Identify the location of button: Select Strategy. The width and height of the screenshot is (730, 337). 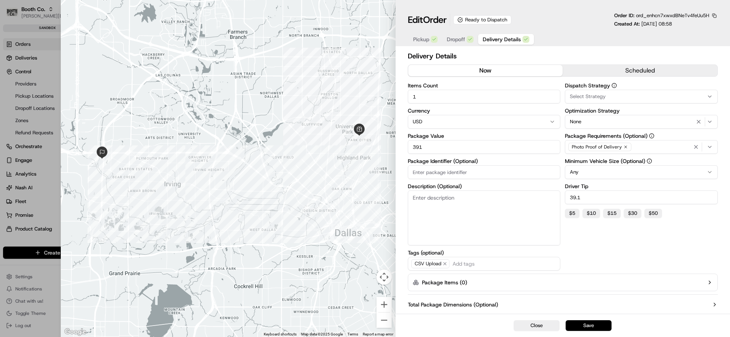
(641, 97).